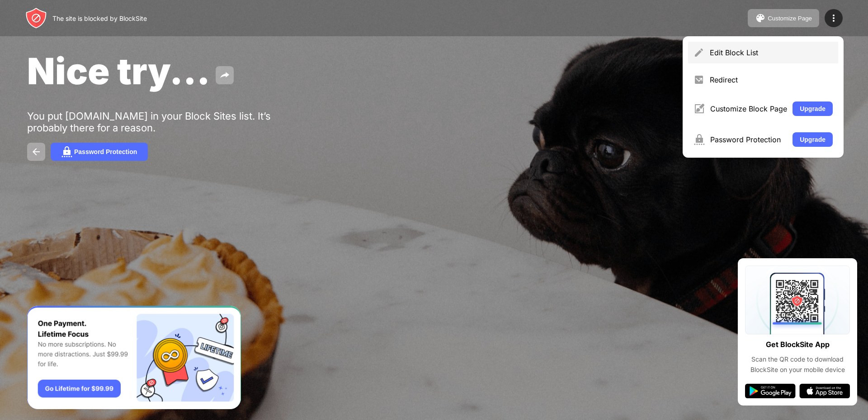 The image size is (868, 420). What do you see at coordinates (797, 344) in the screenshot?
I see `div: Get BlockSite App` at bounding box center [797, 344].